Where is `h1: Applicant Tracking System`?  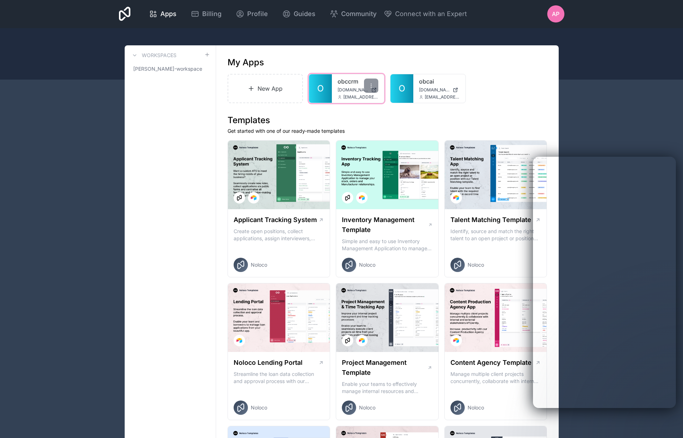 h1: Applicant Tracking System is located at coordinates (275, 220).